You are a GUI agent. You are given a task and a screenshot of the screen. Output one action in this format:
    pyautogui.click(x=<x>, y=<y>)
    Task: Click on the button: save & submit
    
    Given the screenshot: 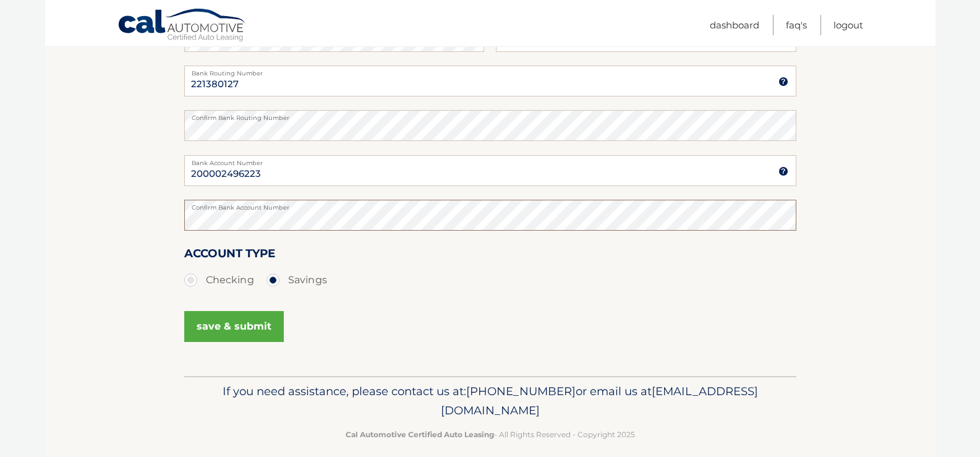 What is the action you would take?
    pyautogui.click(x=234, y=327)
    